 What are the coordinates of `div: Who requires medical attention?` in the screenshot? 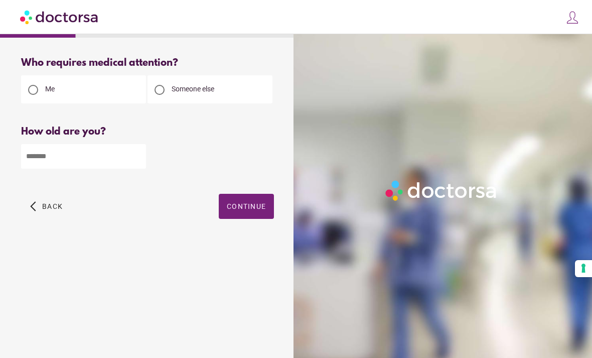 It's located at (147, 63).